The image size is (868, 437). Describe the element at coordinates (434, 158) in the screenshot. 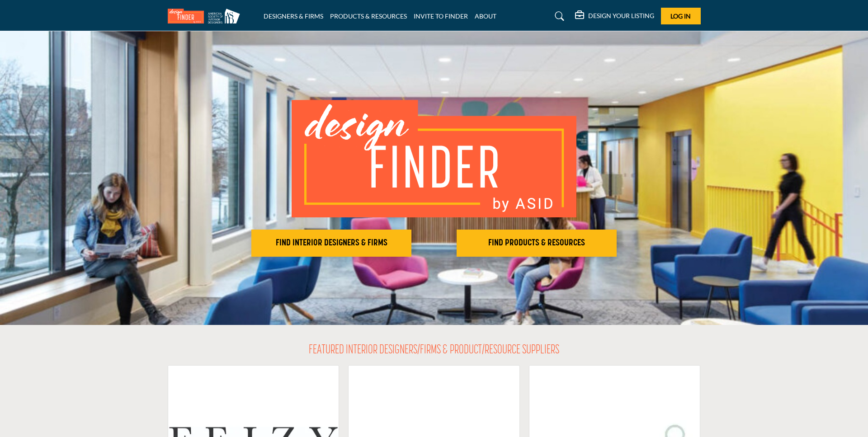

I see `img: image` at that location.